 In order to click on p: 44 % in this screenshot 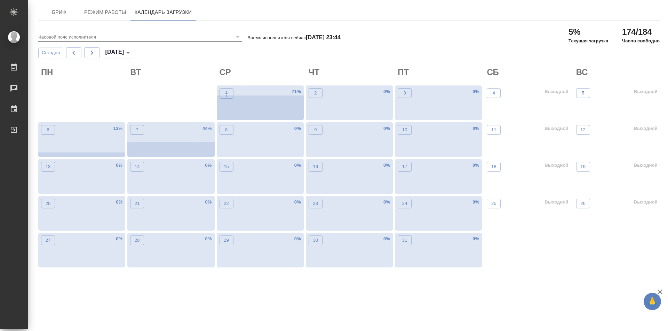, I will do `click(207, 129)`.